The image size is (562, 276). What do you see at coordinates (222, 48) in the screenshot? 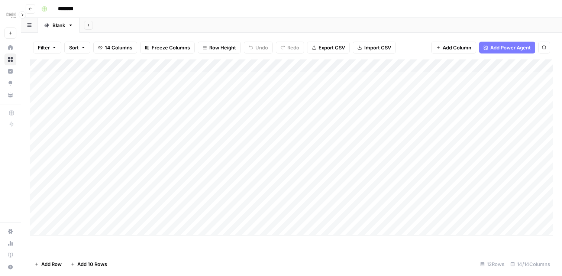
I see `span: Row Height` at bounding box center [222, 48].